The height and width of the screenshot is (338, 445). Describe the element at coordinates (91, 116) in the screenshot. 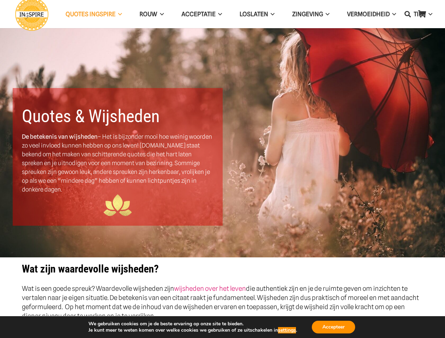

I see `b: Quotes & Wijsheden` at that location.